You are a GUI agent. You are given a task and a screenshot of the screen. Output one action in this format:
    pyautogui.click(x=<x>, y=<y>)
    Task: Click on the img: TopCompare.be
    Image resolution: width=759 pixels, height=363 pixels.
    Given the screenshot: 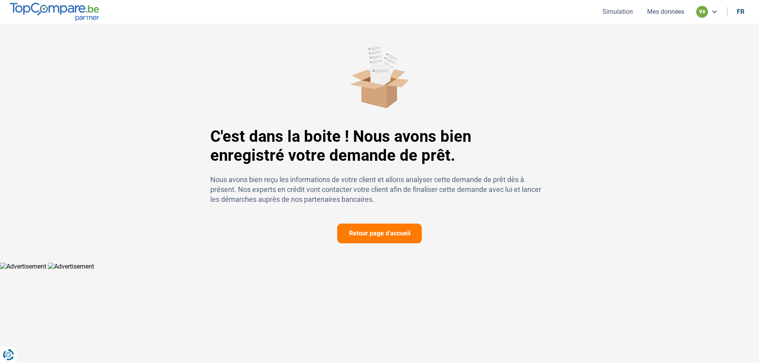 What is the action you would take?
    pyautogui.click(x=54, y=11)
    